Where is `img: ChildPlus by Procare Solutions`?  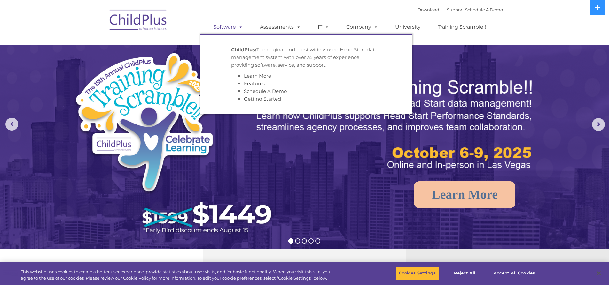 img: ChildPlus by Procare Solutions is located at coordinates (138, 21).